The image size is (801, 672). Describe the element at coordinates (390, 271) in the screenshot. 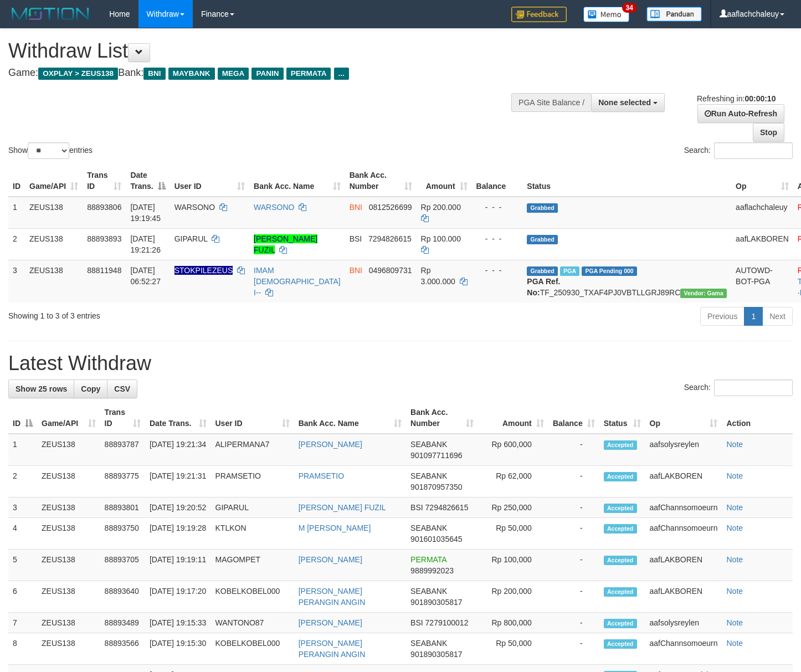

I see `span: Copy 0496809731 to clipboard` at that location.